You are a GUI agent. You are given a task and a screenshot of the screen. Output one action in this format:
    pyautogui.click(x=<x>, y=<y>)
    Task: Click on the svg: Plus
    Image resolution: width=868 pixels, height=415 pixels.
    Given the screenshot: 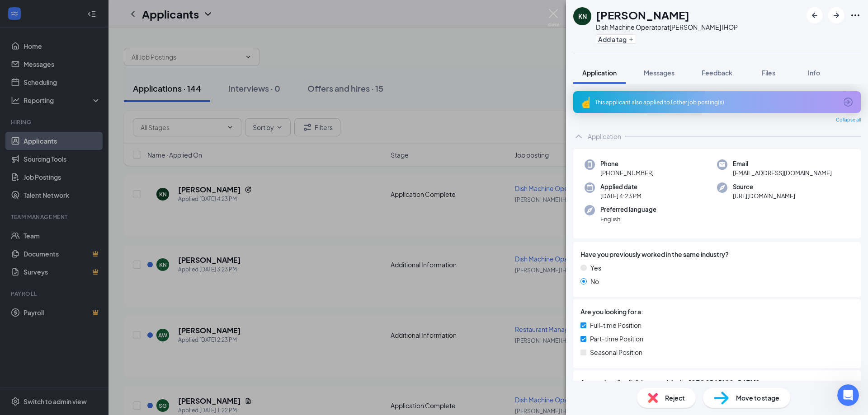 What is the action you would take?
    pyautogui.click(x=631, y=39)
    